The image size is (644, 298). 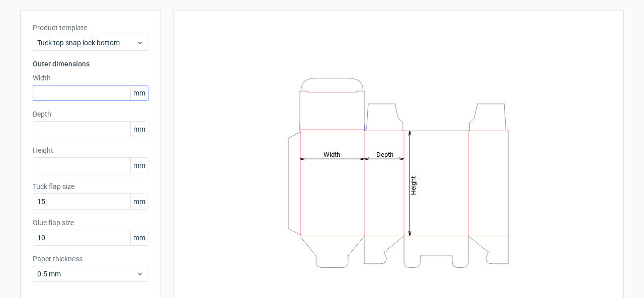 What do you see at coordinates (86, 274) in the screenshot?
I see `span: 0.5 mm` at bounding box center [86, 274].